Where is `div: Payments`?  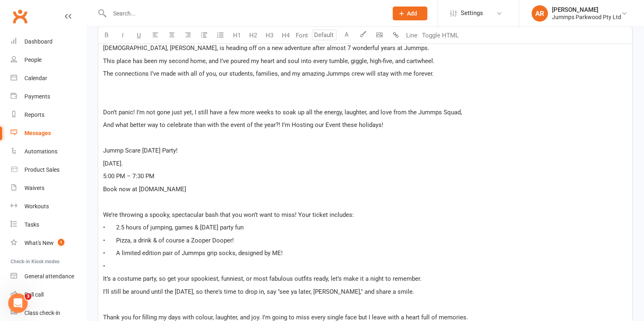 div: Payments is located at coordinates (37, 97).